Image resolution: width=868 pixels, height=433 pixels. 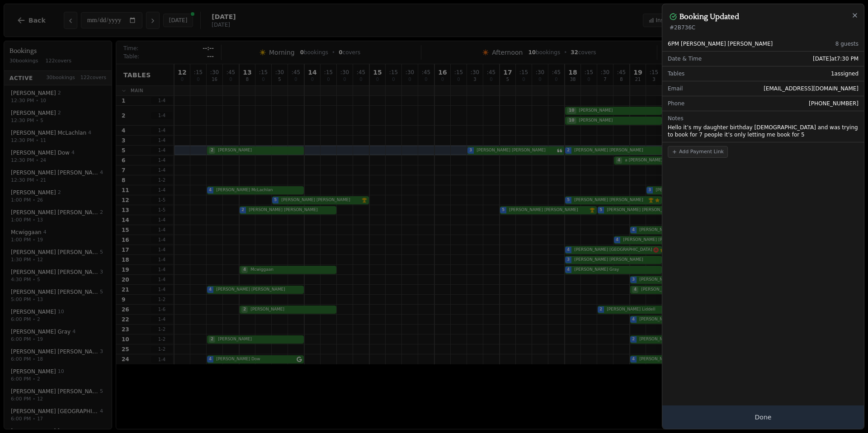 What do you see at coordinates (675, 119) in the screenshot?
I see `span: Notes` at bounding box center [675, 119].